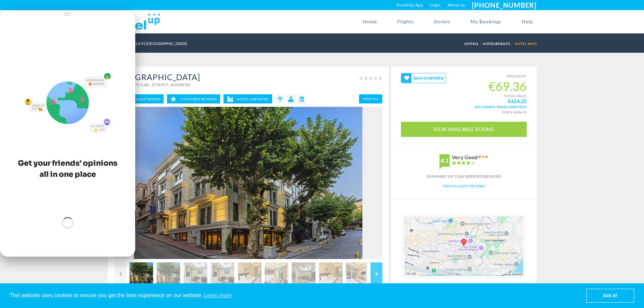  What do you see at coordinates (370, 98) in the screenshot?
I see `a: view all` at bounding box center [370, 98].